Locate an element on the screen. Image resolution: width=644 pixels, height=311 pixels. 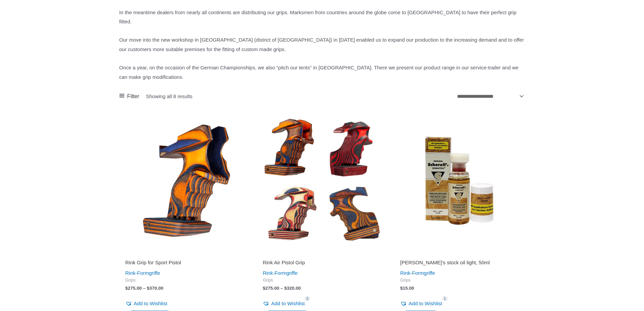
a: Rink Grip for Sport Pistol is located at coordinates (185, 263).